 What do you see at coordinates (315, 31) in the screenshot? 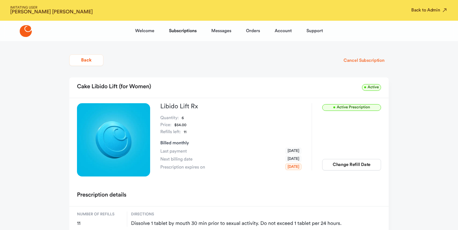
I see `a: Support` at bounding box center [315, 31].